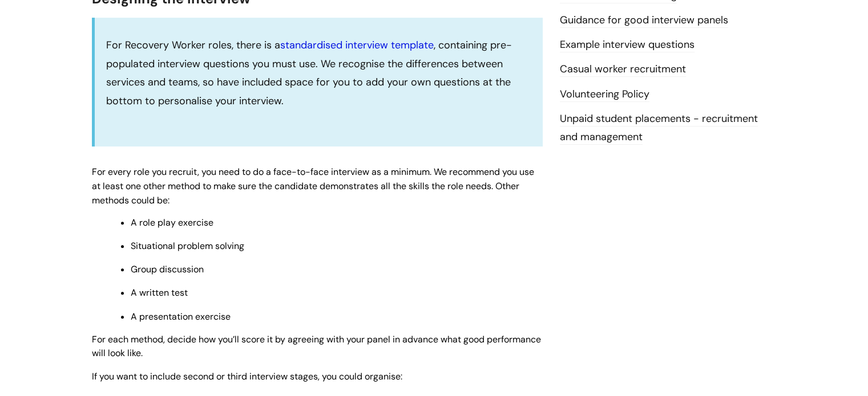 This screenshot has height=396, width=868. What do you see at coordinates (247, 377) in the screenshot?
I see `span: If you want to include second or third interview stages, you could organise:` at bounding box center [247, 377].